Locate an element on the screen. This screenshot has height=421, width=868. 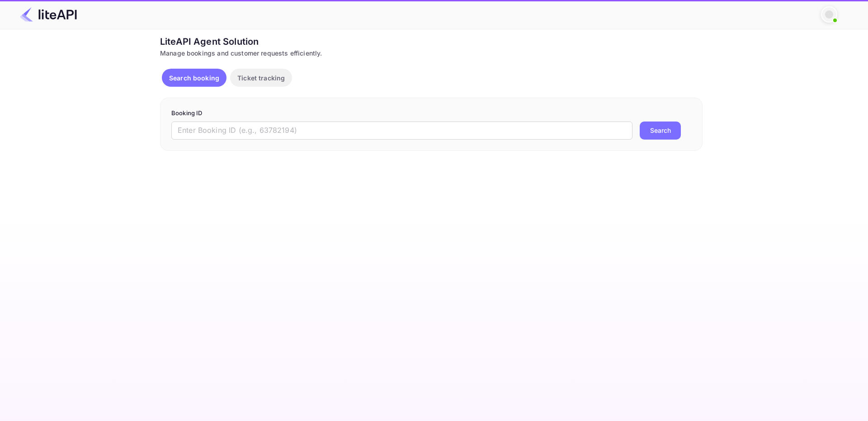
p: Search booking is located at coordinates (194, 78).